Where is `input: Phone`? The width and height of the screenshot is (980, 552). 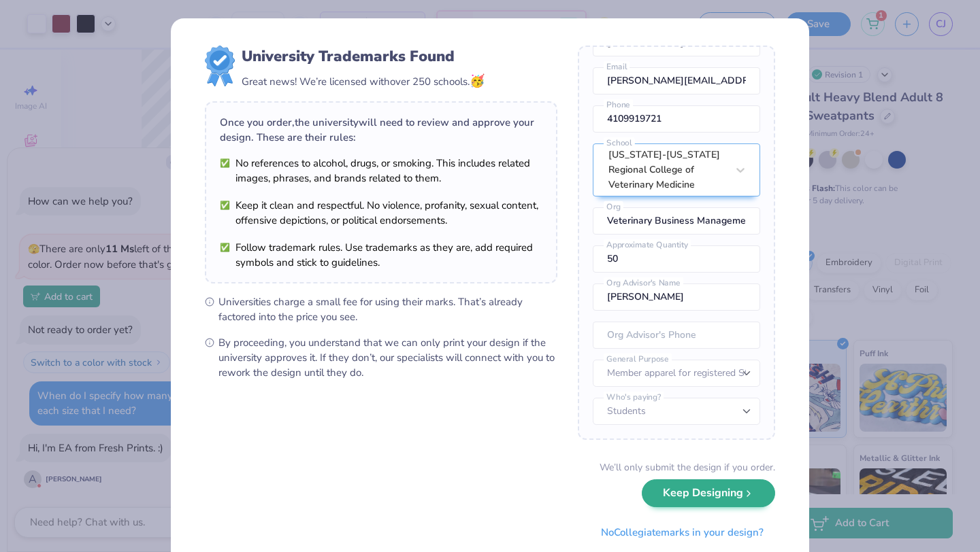 input: Phone is located at coordinates (677, 119).